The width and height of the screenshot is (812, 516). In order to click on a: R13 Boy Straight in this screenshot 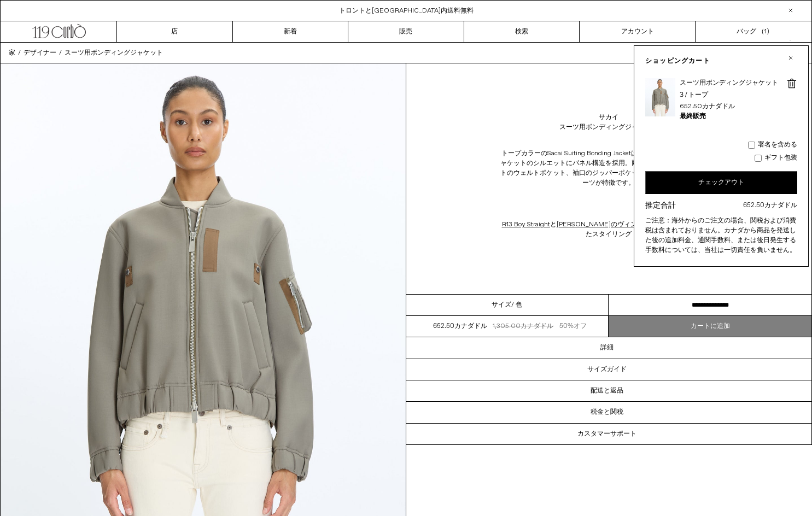, I will do `click(526, 225)`.